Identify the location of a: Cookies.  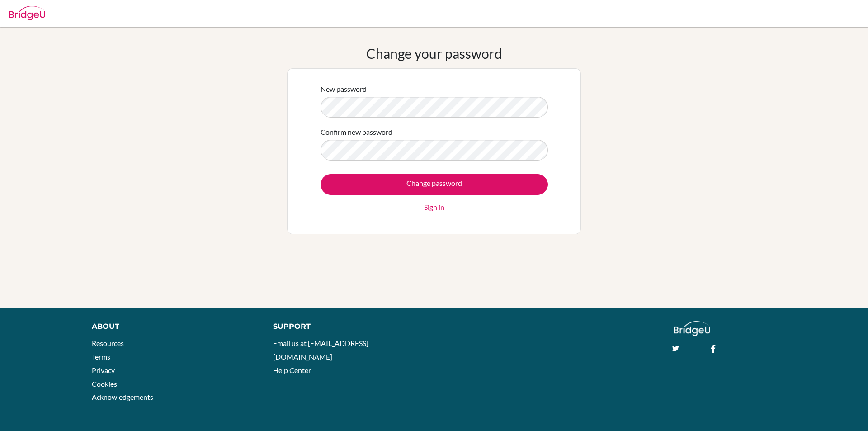
(104, 384).